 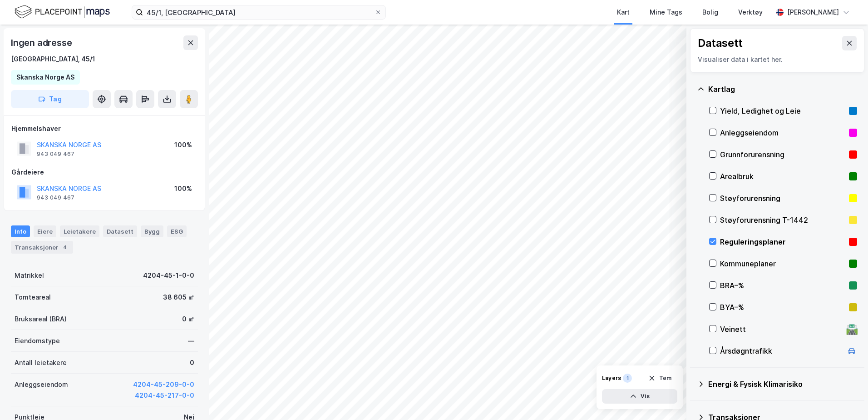 I want to click on div: Bruksareal (BRA), so click(x=40, y=319).